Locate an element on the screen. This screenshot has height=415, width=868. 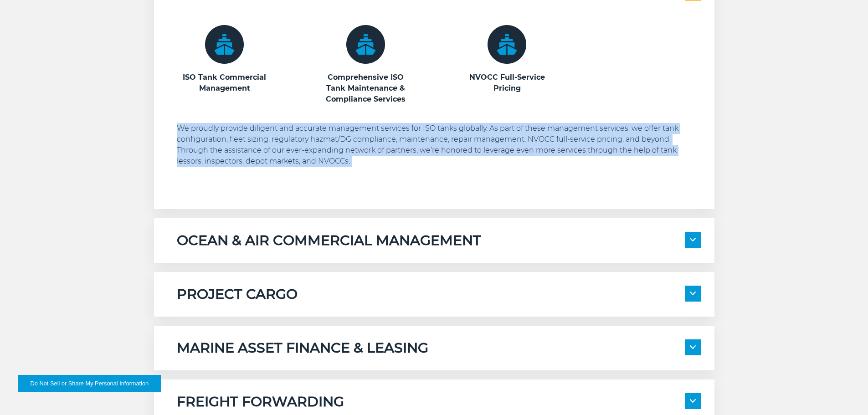
h5: PROJECT CARGO is located at coordinates (237, 294).